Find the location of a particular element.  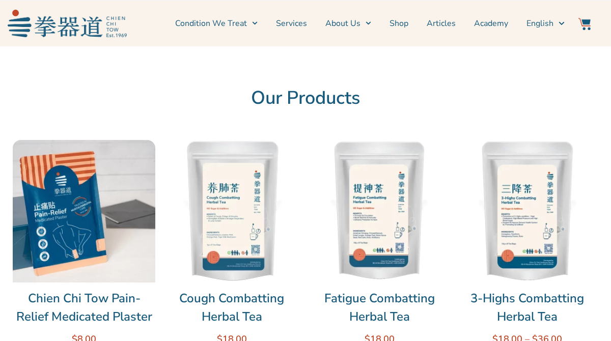

img: Website Icon-03 is located at coordinates (584, 24).